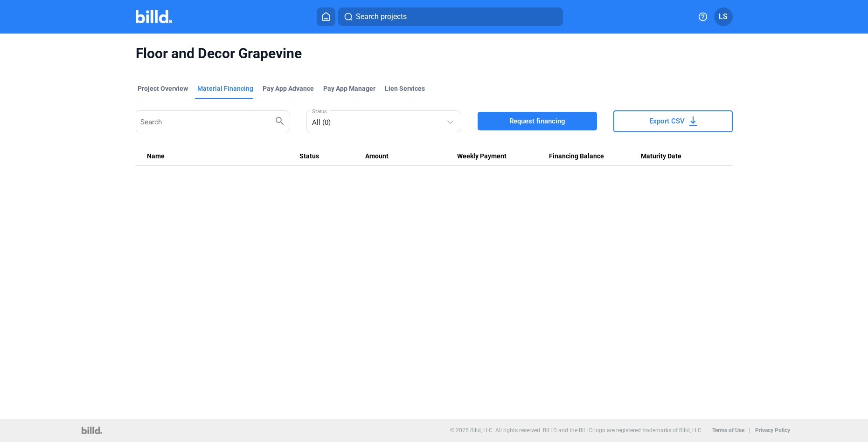 The image size is (868, 442). Describe the element at coordinates (405, 89) in the screenshot. I see `div: Lien Services` at that location.